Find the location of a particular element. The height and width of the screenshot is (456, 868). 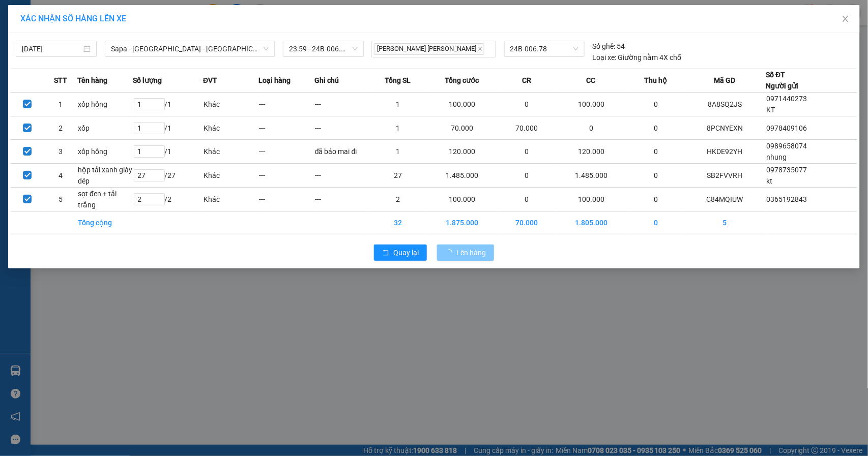

span: Thu hộ is located at coordinates (655, 80).